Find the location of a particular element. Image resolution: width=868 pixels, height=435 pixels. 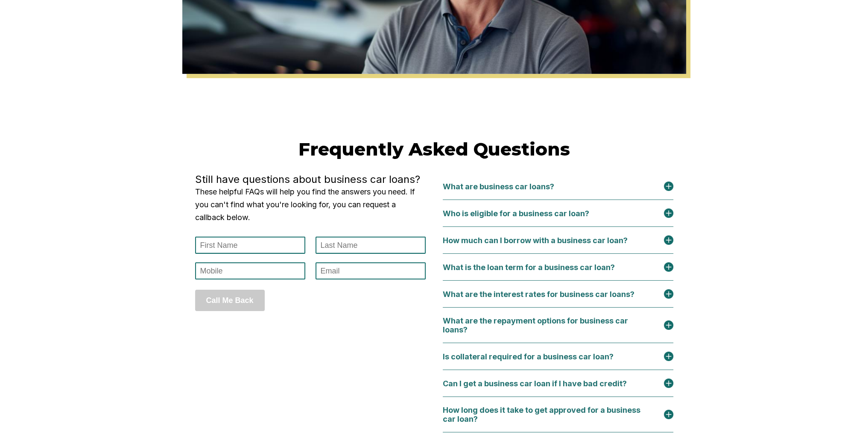

div: What is the loan term for a business car loan? is located at coordinates (534, 267).